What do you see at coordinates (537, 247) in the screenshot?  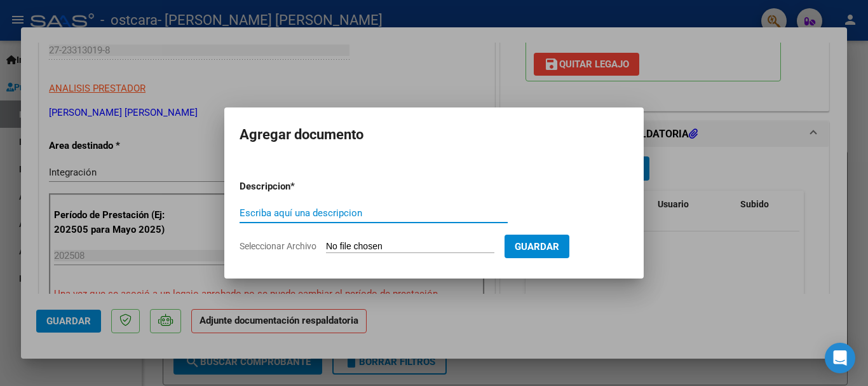 I see `span: Guardar` at bounding box center [537, 247].